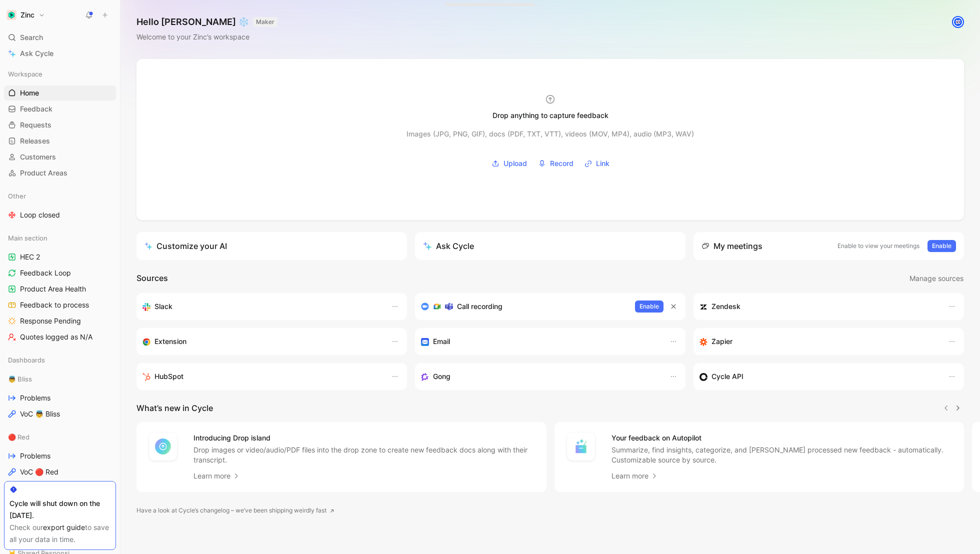 The width and height of the screenshot is (980, 554). Describe the element at coordinates (60, 397) in the screenshot. I see `div: 👼 BlissProblemsVoC 👼 Bliss` at that location.